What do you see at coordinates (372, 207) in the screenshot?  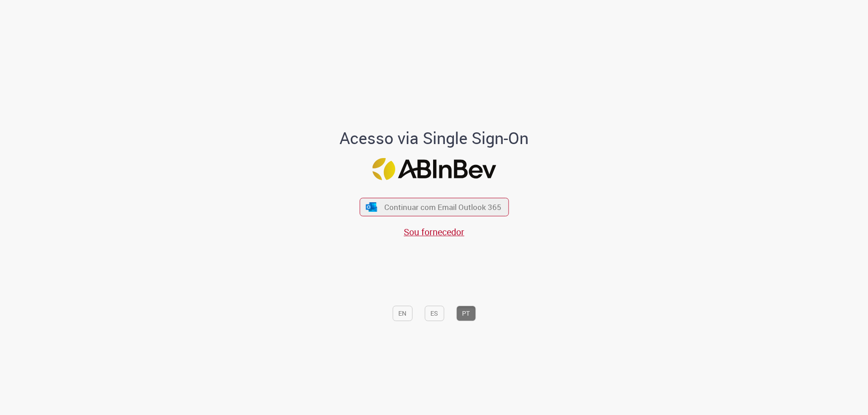 I see `img: ícone Azure/Microsoft 360` at bounding box center [372, 207].